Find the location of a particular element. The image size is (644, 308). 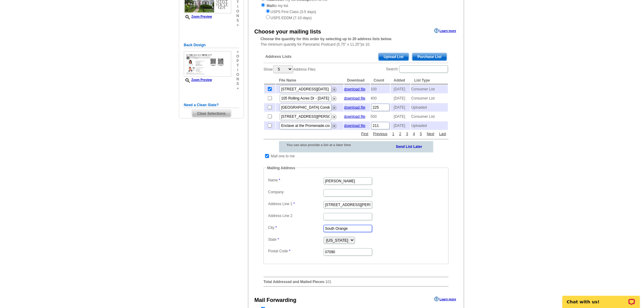

strong: Total Addressed and Mailed Pieces is located at coordinates (294, 282).